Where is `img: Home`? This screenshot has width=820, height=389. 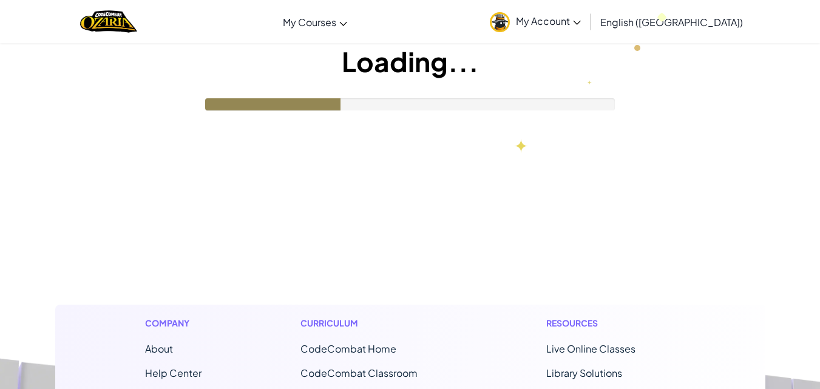
img: Home is located at coordinates (108, 21).